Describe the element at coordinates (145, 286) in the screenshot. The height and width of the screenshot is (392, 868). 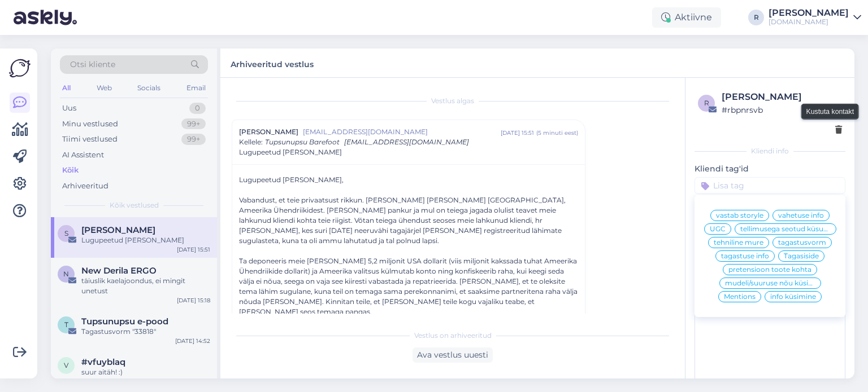
I see `div: täiuslik kaelajoondus, ei mingit unetust` at that location.